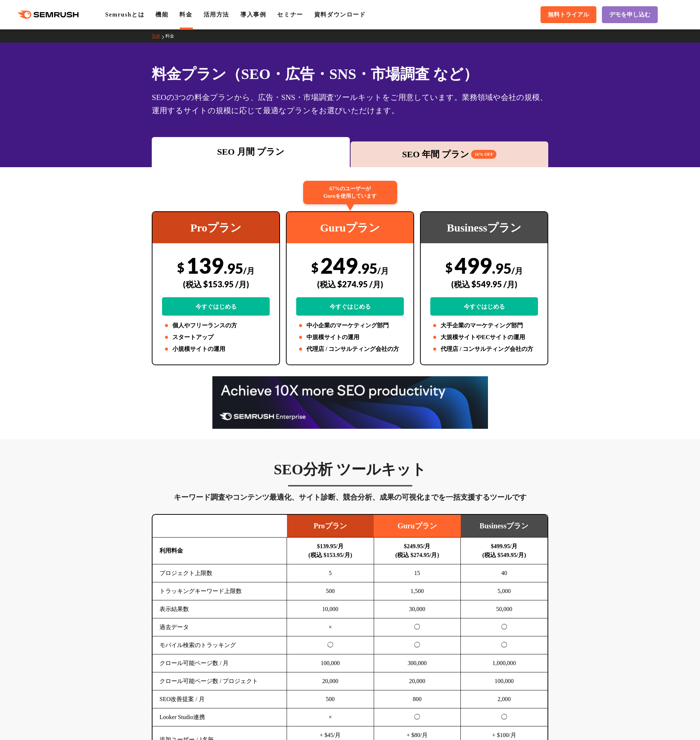 The width and height of the screenshot is (700, 740). I want to click on div: 139, so click(216, 284).